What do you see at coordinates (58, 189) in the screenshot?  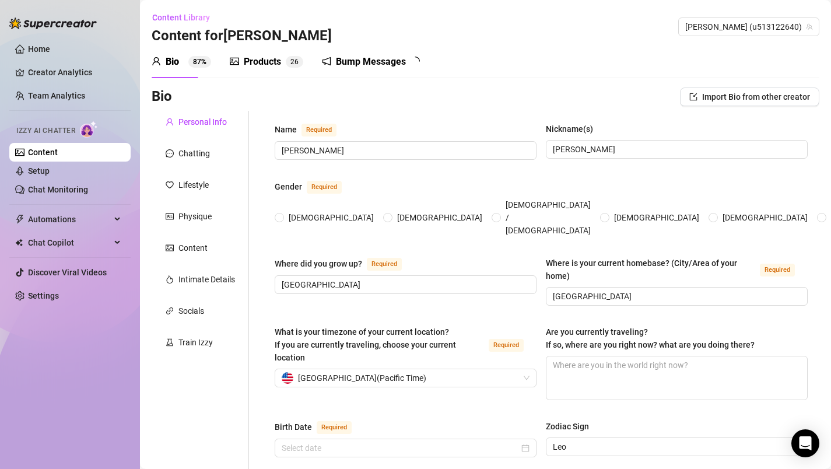 I see `a: Chat Monitoring` at bounding box center [58, 189].